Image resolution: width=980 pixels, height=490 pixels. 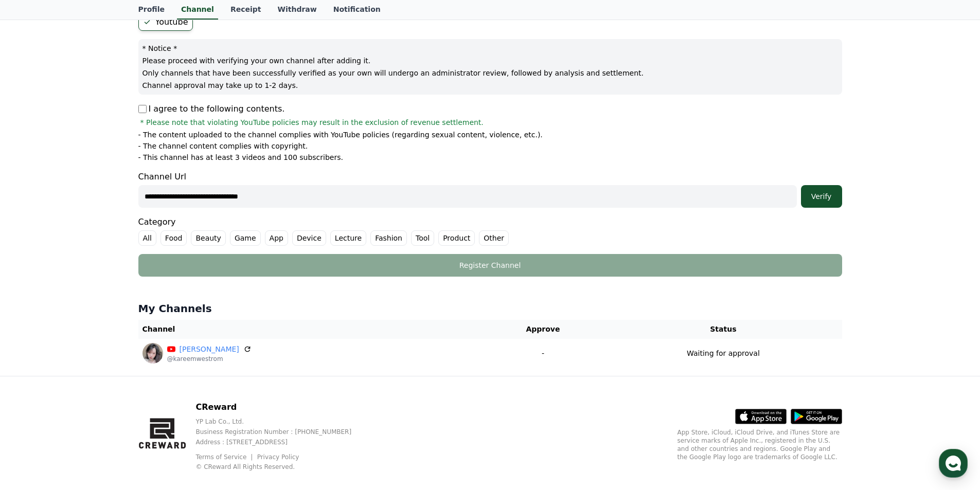 What do you see at coordinates (490, 61) in the screenshot?
I see `p: Please proceed with verifying your own channel after adding it.` at bounding box center [490, 61].